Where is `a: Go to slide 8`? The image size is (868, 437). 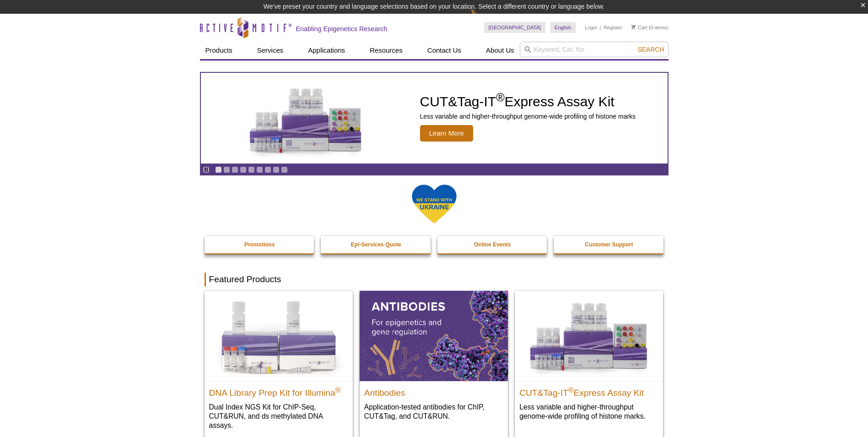 a: Go to slide 8 is located at coordinates (276, 169).